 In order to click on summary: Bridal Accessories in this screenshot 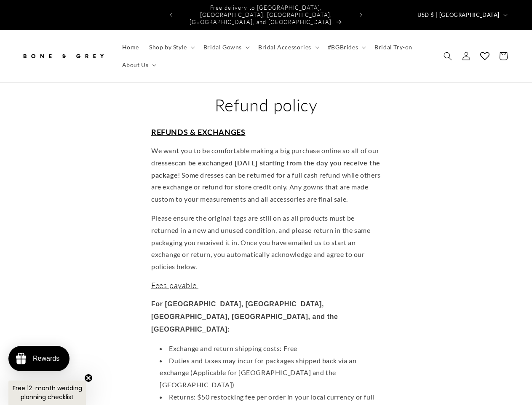, I will do `click(288, 47)`.